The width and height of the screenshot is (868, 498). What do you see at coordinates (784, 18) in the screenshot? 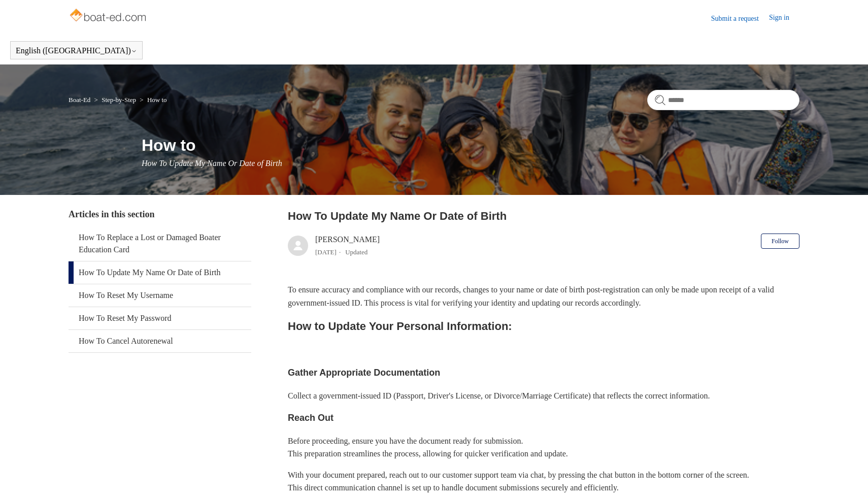
I see `a: Sign in` at bounding box center [784, 18].